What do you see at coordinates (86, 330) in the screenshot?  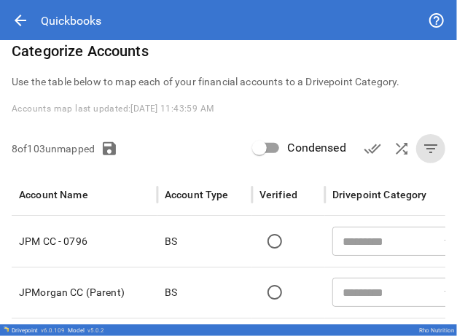 I see `div: Model` at bounding box center [86, 330].